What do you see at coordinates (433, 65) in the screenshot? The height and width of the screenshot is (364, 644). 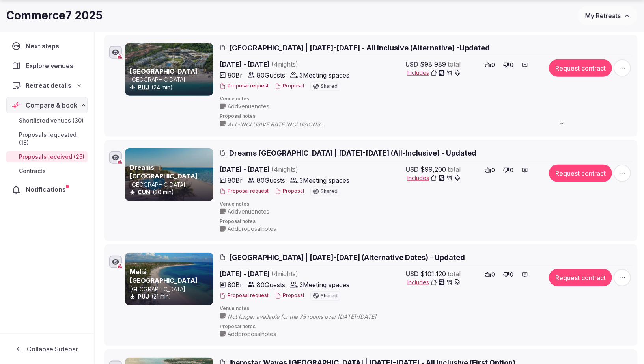 I see `span: $98,989` at bounding box center [433, 65].